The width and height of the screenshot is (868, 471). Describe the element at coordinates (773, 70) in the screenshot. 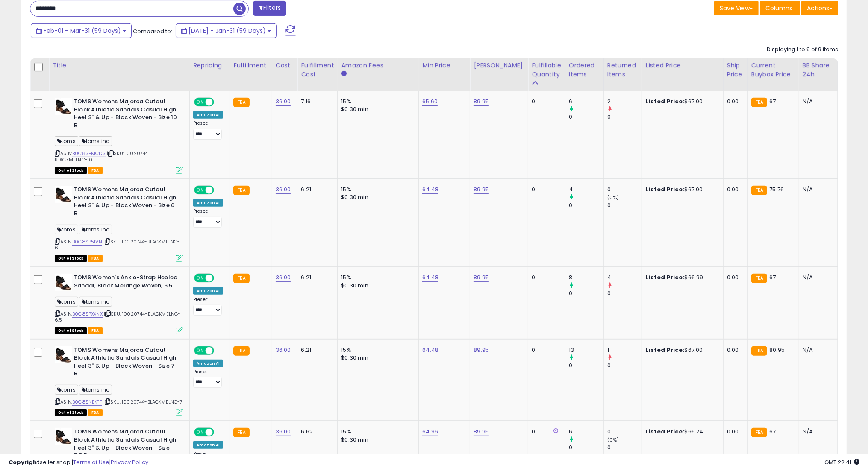

I see `div: Current Buybox Price` at that location.